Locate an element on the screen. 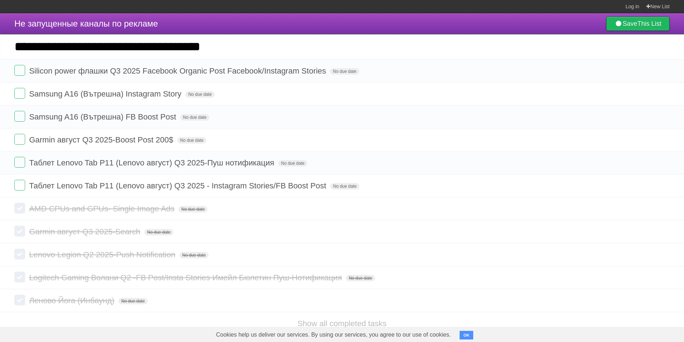 The width and height of the screenshot is (684, 342). span: Garmin август Q3 2025-Search is located at coordinates (85, 232).